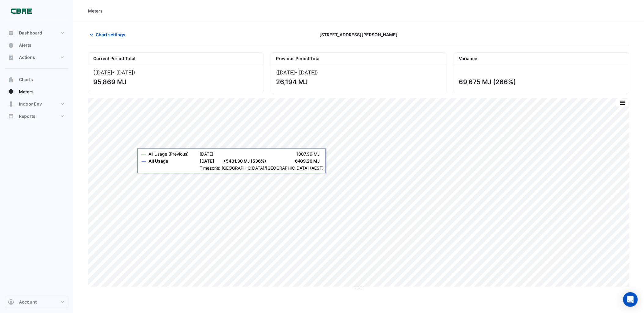  What do you see at coordinates (542, 59) in the screenshot?
I see `div: Variance` at bounding box center [542, 59].